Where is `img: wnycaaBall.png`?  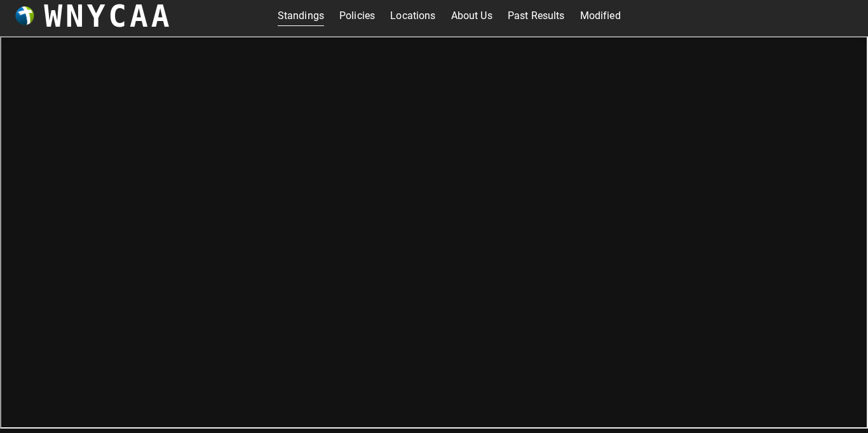
img: wnycaaBall.png is located at coordinates (25, 16).